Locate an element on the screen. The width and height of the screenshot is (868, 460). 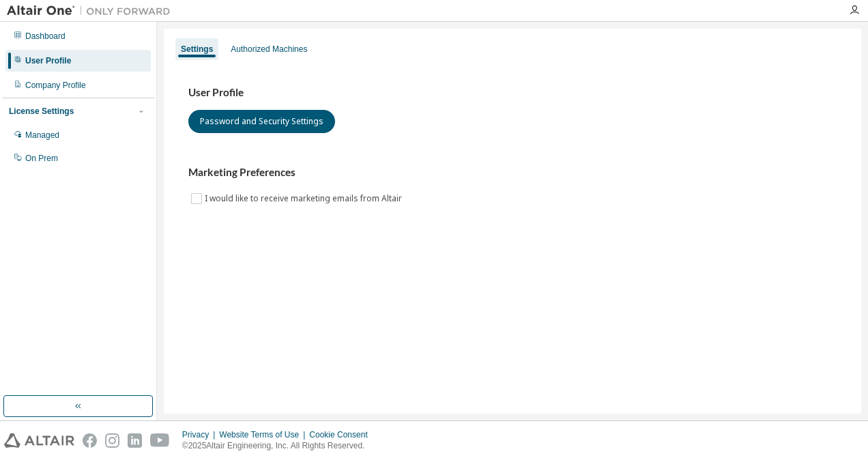
div: License Settings is located at coordinates (41, 111).